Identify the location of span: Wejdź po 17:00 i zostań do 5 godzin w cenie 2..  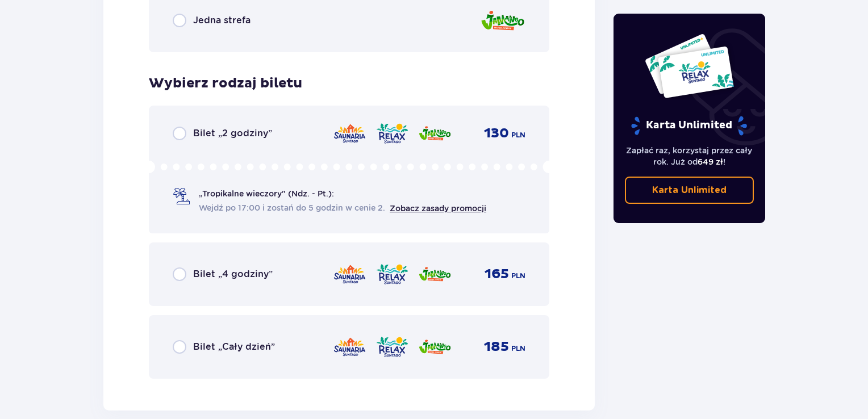
(292, 208).